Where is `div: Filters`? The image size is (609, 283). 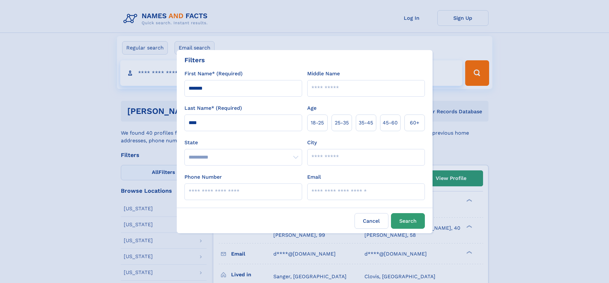 div: Filters is located at coordinates (195, 60).